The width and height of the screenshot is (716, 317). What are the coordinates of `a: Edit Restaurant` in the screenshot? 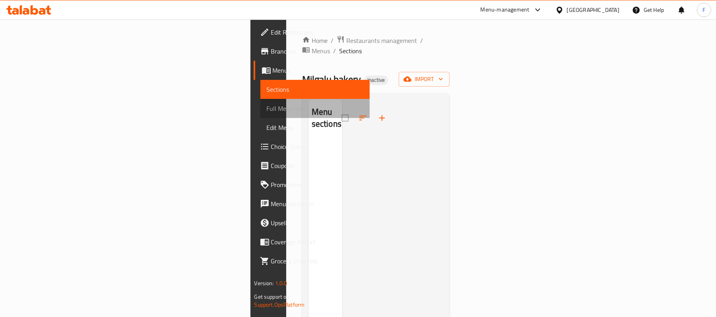 It's located at (312, 32).